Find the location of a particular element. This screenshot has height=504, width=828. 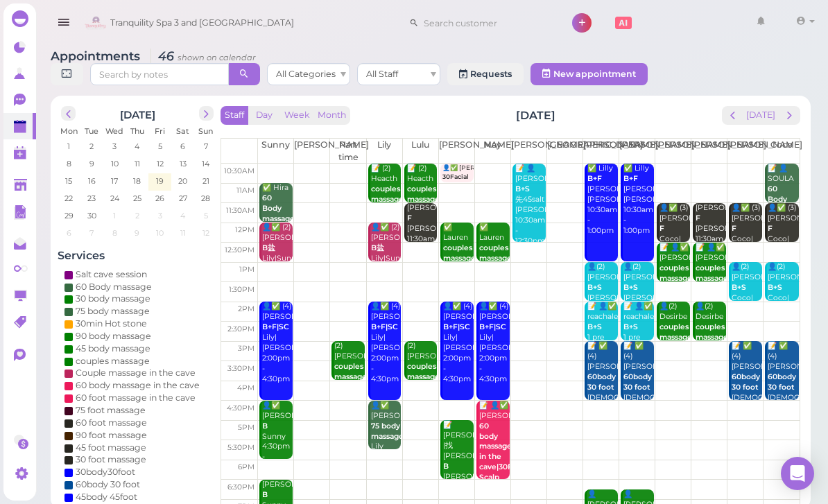

button: Day is located at coordinates (264, 115).